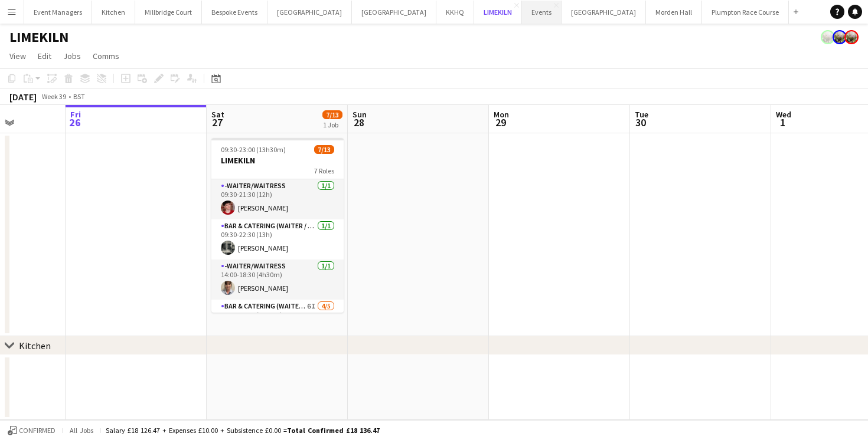 This screenshot has width=868, height=440. What do you see at coordinates (498, 12) in the screenshot?
I see `button: LIMEKILN` at bounding box center [498, 12].